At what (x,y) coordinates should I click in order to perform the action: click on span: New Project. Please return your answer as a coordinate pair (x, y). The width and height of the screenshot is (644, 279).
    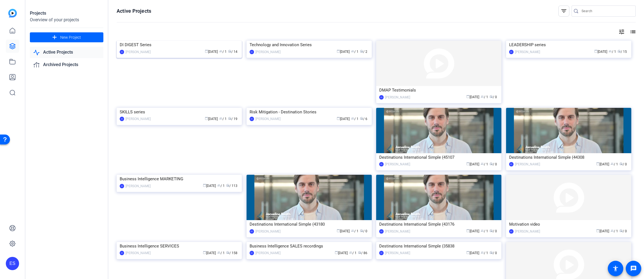
    Looking at the image, I should click on (71, 37).